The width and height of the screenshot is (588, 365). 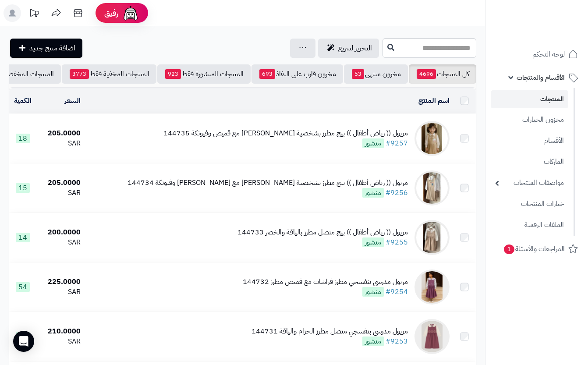 I want to click on img: مريول (( رياض أطفال )) بيج مطرز بشخصية ستيتش مع قميص وفيونكة 144734, so click(x=432, y=188).